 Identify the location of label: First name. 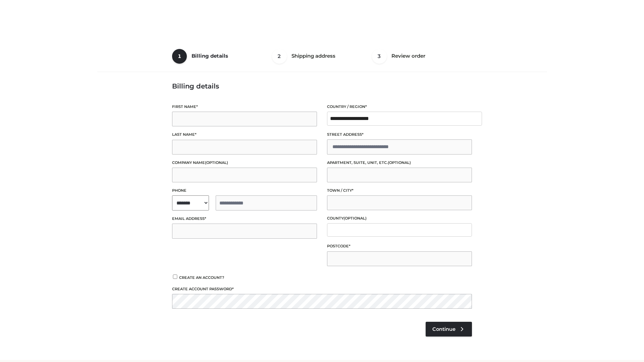
(245, 107).